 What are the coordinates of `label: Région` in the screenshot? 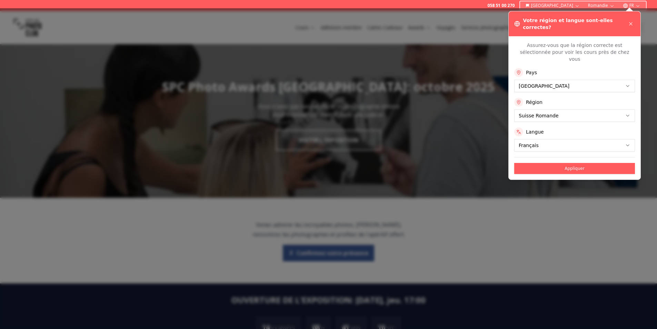 It's located at (534, 102).